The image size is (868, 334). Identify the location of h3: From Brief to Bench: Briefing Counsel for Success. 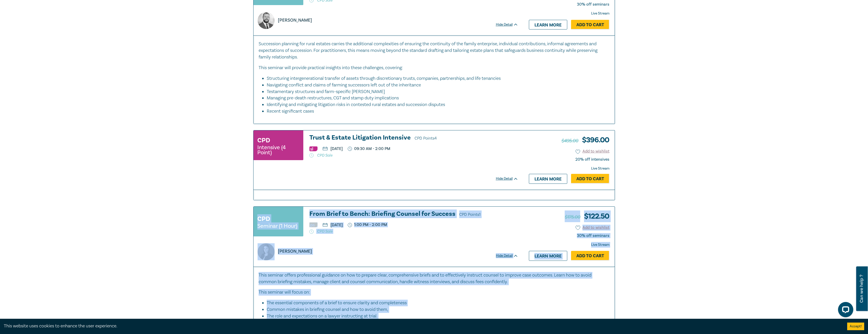
(414, 214).